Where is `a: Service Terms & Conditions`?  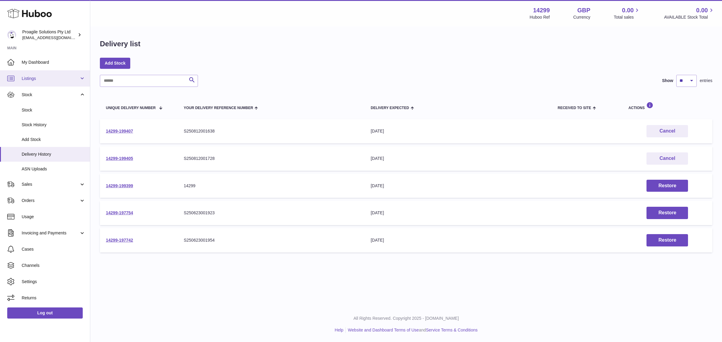
a: Service Terms & Conditions is located at coordinates (452, 330).